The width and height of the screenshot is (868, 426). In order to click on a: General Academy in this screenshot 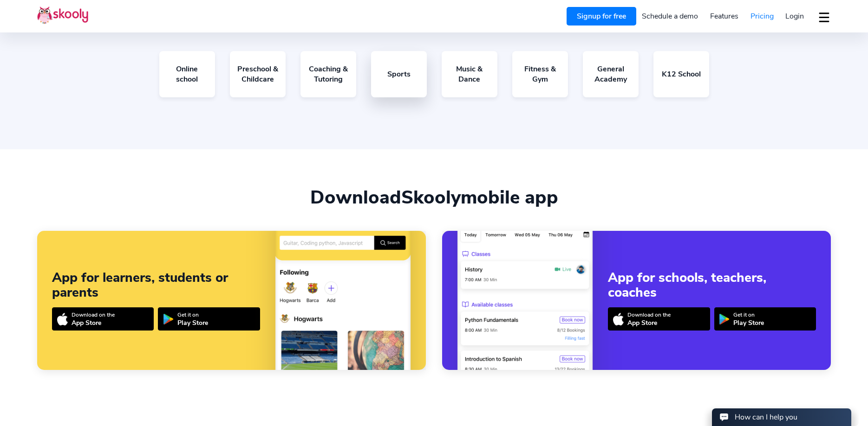, I will do `click(611, 74)`.